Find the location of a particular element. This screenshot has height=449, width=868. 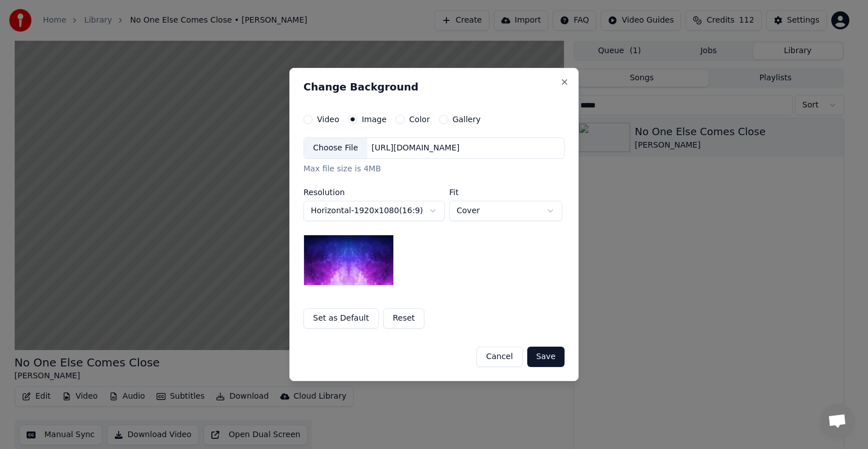

label: Gallery is located at coordinates (467, 119).